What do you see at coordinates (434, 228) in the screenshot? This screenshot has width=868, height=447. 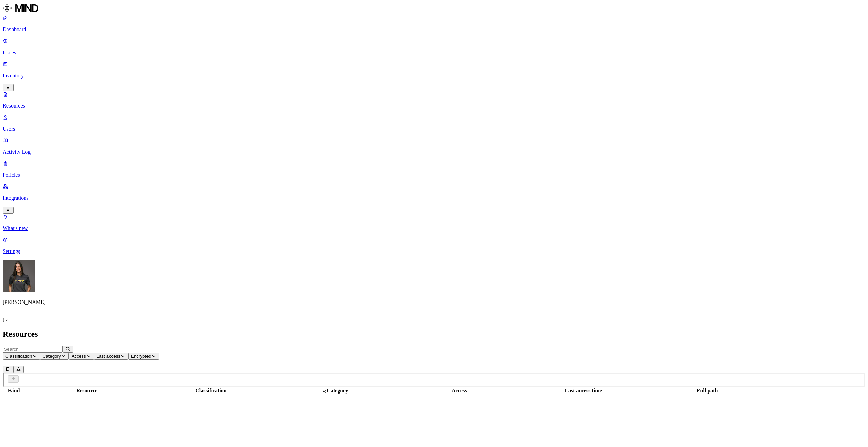 I see `p: What's new` at bounding box center [434, 228].